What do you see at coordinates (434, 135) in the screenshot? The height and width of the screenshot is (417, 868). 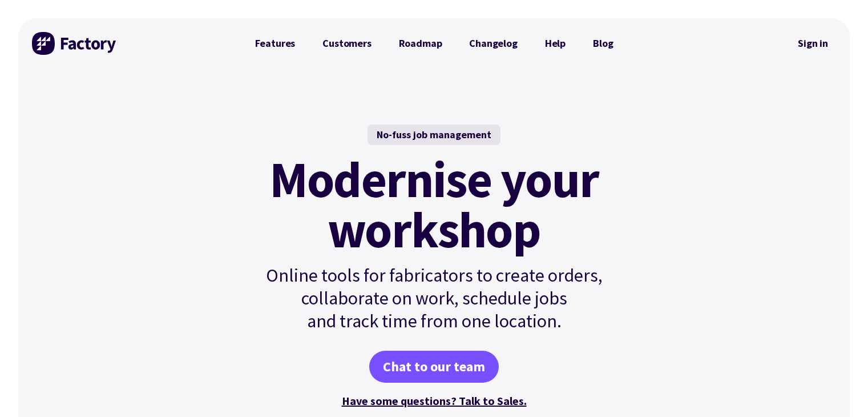 I see `div: No-fuss job management` at bounding box center [434, 135].